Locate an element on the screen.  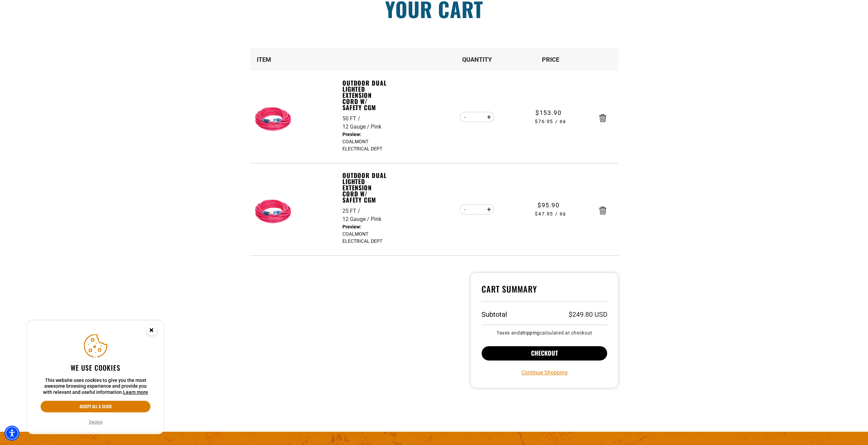
a: Remove Outdoor Dual Lighted Extension Cord w/ Safety CGM - 50 FT / 12 Gauge / Pink is located at coordinates (602, 118).